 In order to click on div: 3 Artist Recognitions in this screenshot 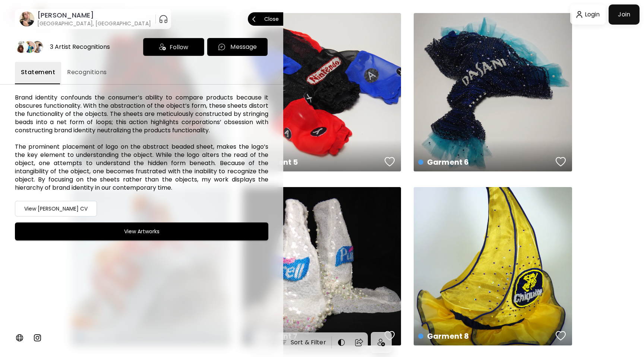, I will do `click(80, 47)`.